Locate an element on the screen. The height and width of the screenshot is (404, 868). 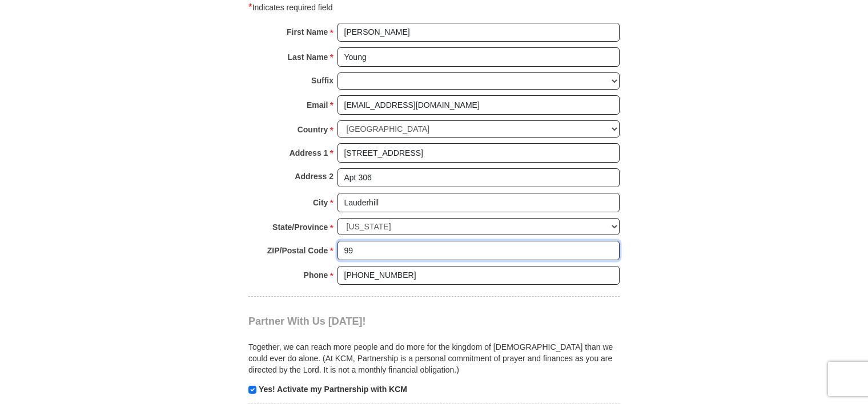
strong: Address 1 is located at coordinates (309, 153).